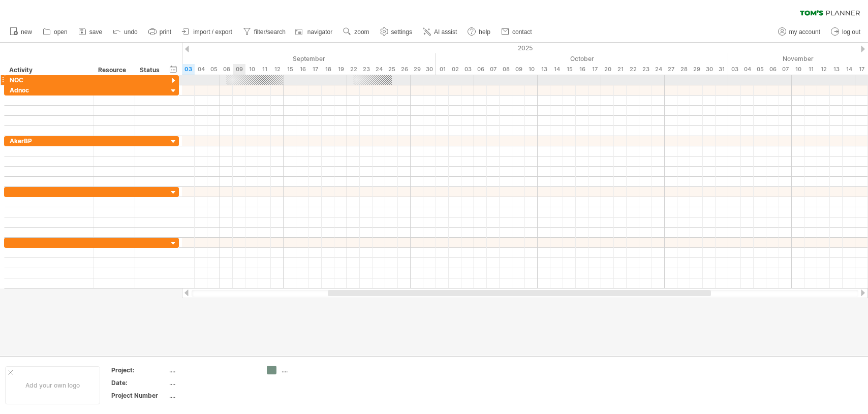 The image size is (868, 414). I want to click on div: Tuesday, 9 September 2025, so click(239, 69).